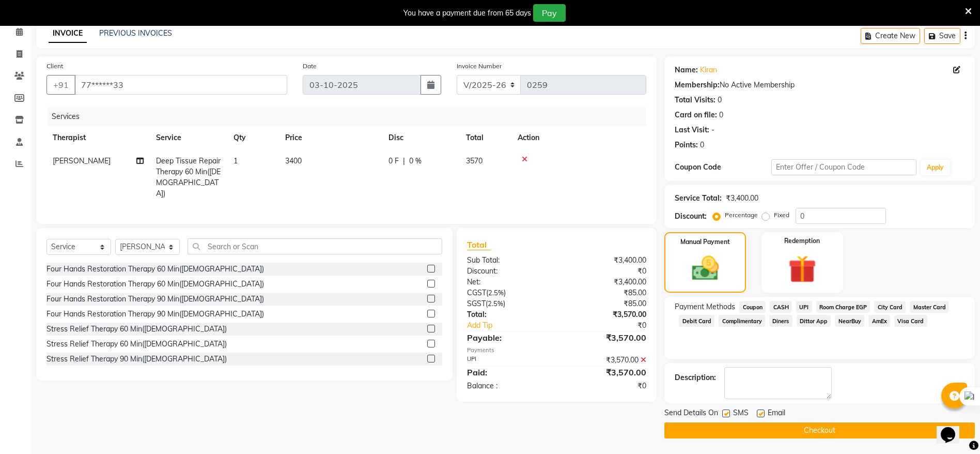 This screenshot has width=980, height=454. Describe the element at coordinates (819, 85) in the screenshot. I see `div: No Active Membership` at that location.